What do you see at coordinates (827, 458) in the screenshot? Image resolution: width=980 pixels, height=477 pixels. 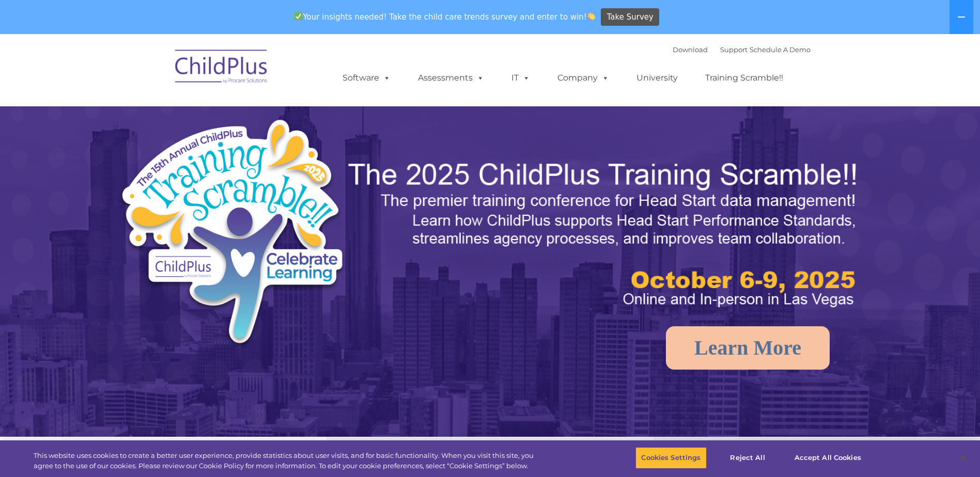 I see `button: Accept All Cookies` at bounding box center [827, 458].